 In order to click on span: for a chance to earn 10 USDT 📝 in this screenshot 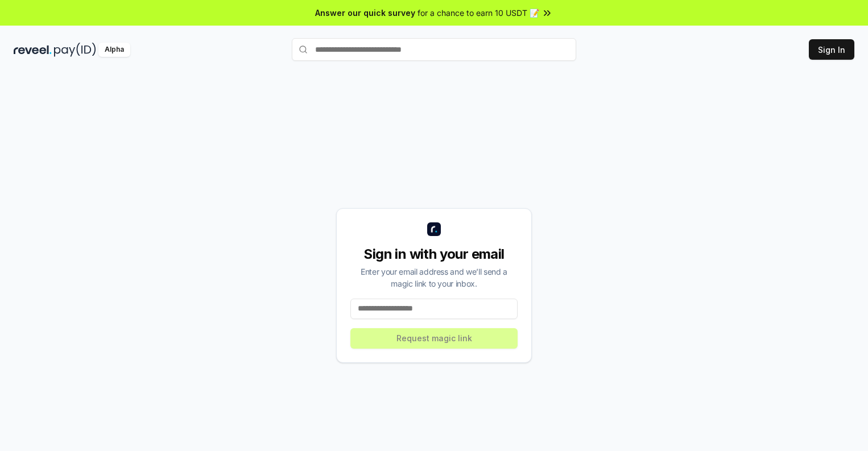, I will do `click(478, 13)`.